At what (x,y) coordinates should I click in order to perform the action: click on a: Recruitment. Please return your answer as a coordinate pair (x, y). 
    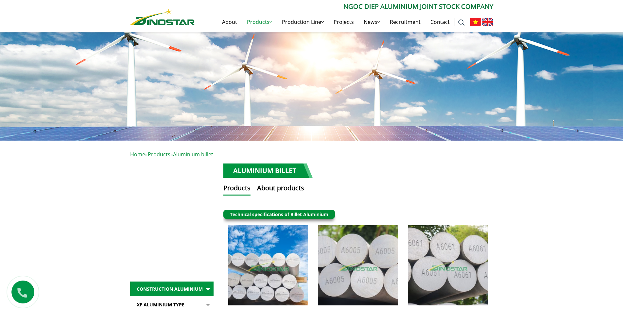
    Looking at the image, I should click on (405, 22).